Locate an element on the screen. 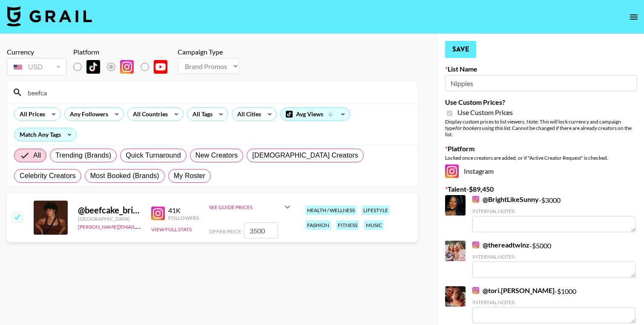  div: health / wellness is located at coordinates (331, 210).